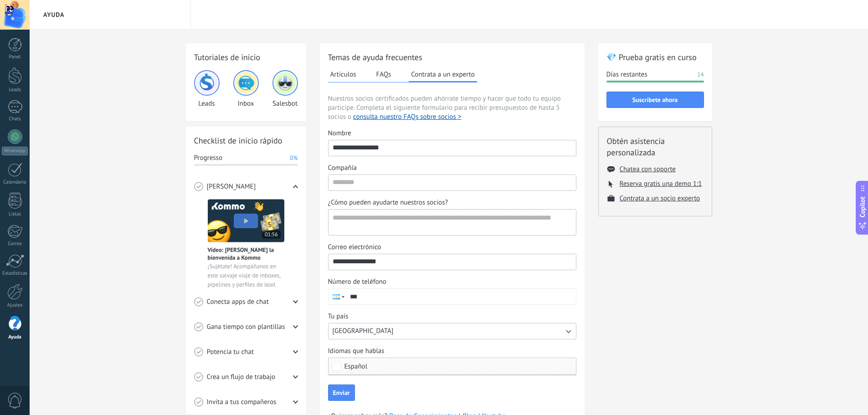 This screenshot has height=415, width=868. What do you see at coordinates (661, 184) in the screenshot?
I see `button: Reserva gratis una demo 1:1` at bounding box center [661, 184].